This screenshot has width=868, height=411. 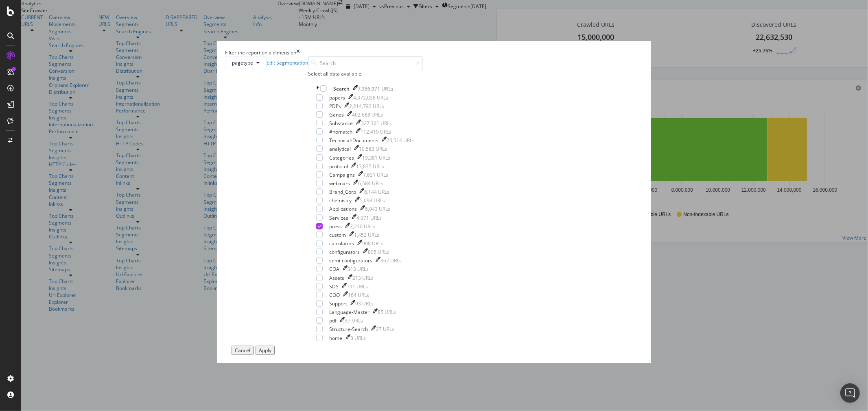 What do you see at coordinates (334, 286) in the screenshot?
I see `div: SDS` at bounding box center [334, 286].